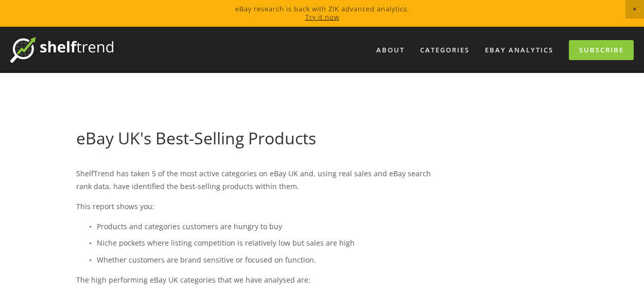 This screenshot has width=644, height=297. I want to click on p: Products and categories customers are hungry to buy, so click(266, 226).